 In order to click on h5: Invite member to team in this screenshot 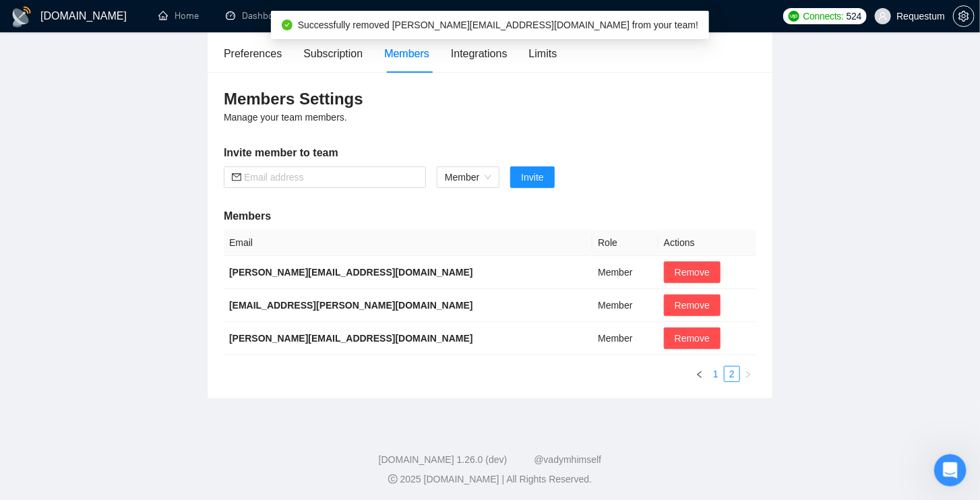, I will do `click(490, 153)`.